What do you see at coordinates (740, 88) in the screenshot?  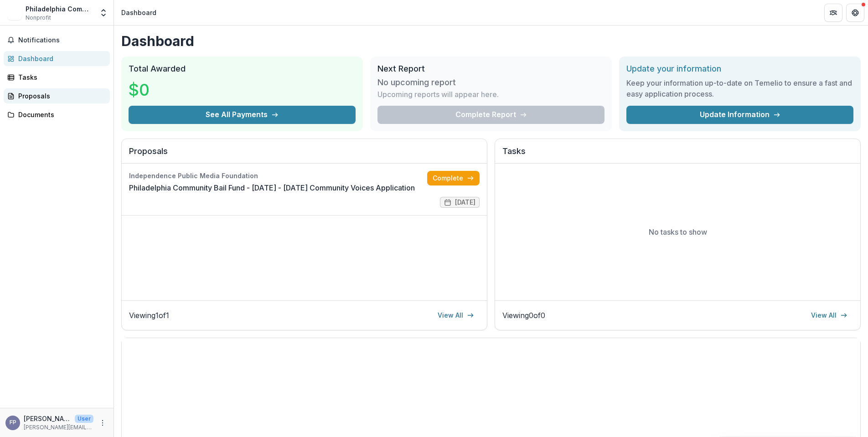 I see `h3: Keep your information up-to-date on Temelio to ensure a fast and easy application process.` at bounding box center [740, 88].